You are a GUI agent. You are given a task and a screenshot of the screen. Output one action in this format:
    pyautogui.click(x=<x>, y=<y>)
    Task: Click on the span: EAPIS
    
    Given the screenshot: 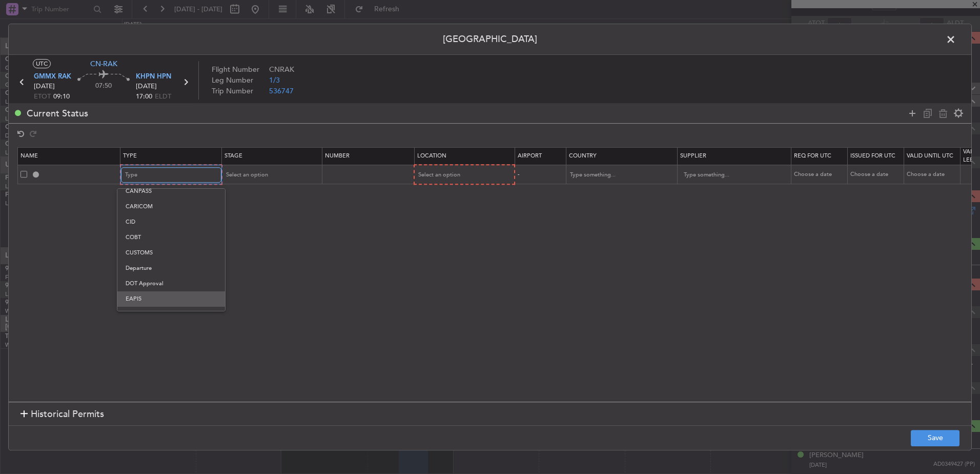 What is the action you would take?
    pyautogui.click(x=172, y=299)
    